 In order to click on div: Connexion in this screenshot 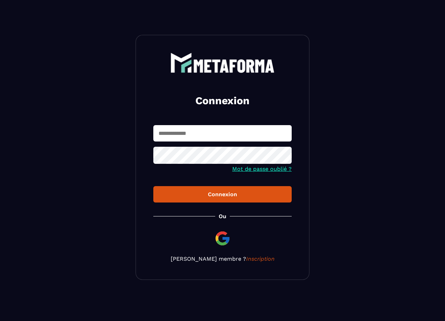, I will do `click(223, 194)`.